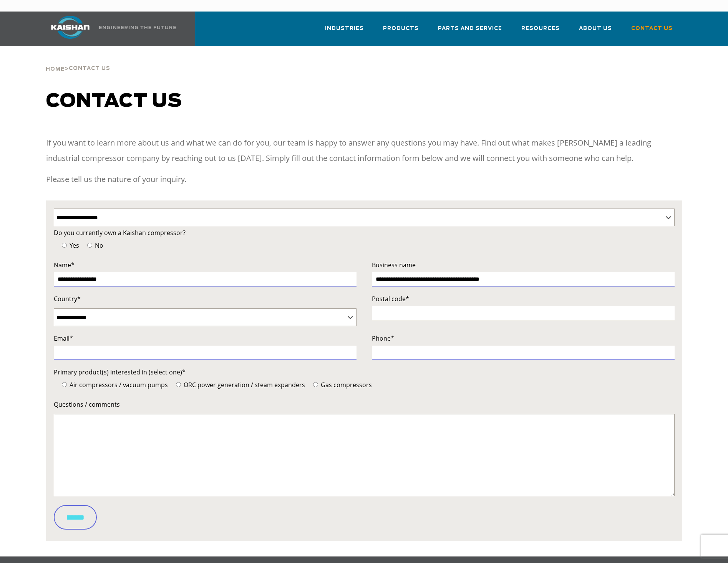 The width and height of the screenshot is (728, 563). I want to click on a: Products, so click(401, 32).